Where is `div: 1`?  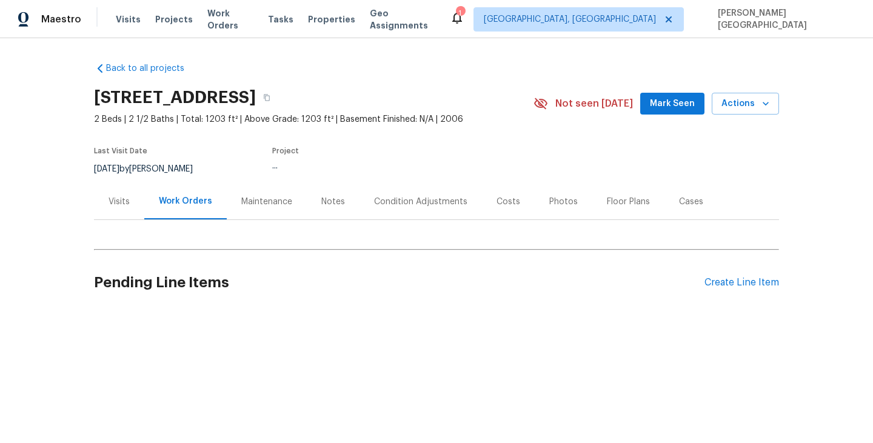 div: 1 is located at coordinates (460, 13).